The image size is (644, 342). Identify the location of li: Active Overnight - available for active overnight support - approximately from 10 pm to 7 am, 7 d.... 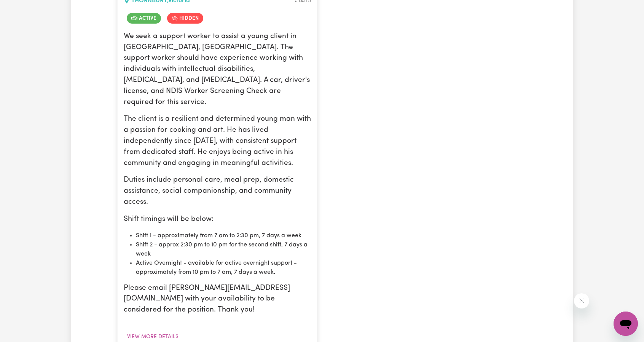
(223, 268).